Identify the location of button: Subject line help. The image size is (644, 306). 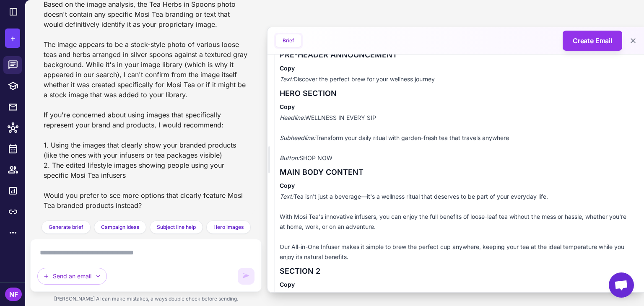
(176, 227).